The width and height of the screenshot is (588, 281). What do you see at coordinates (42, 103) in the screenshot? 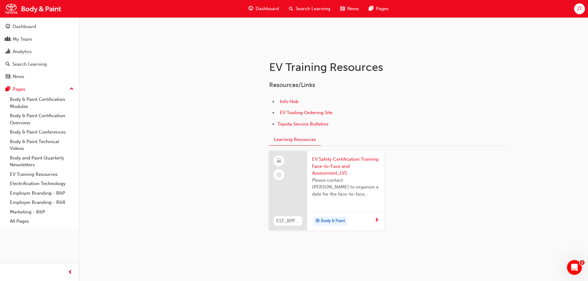
I see `a: Body & Paint Certification Modules` at bounding box center [42, 103].